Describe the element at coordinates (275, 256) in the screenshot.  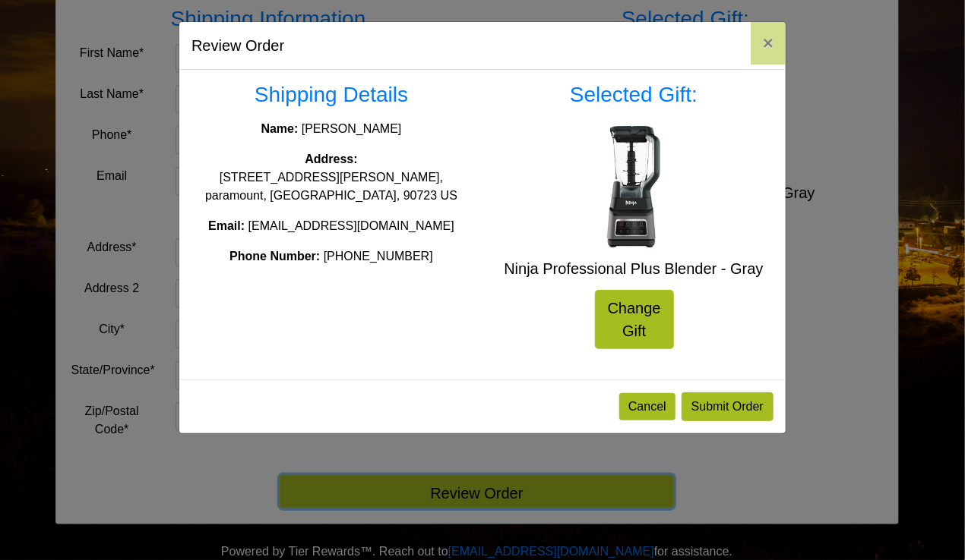
I see `strong: Phone Number:` at that location.